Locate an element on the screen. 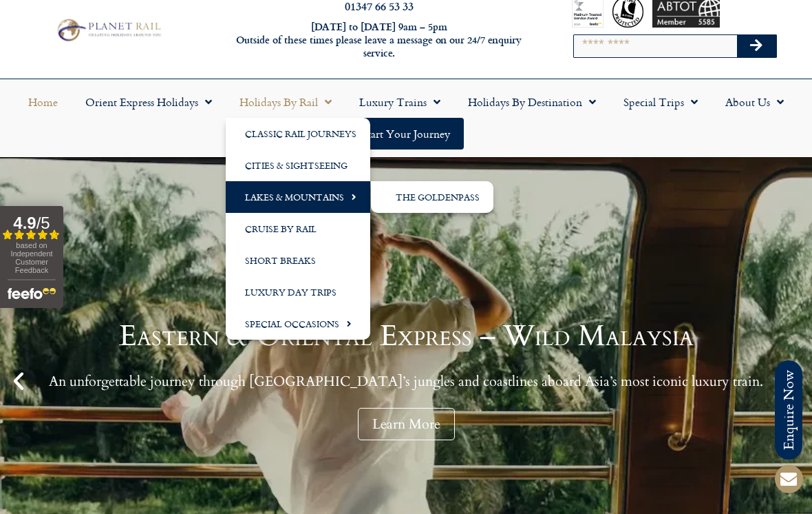 The image size is (812, 514). a: Learn More is located at coordinates (406, 423).